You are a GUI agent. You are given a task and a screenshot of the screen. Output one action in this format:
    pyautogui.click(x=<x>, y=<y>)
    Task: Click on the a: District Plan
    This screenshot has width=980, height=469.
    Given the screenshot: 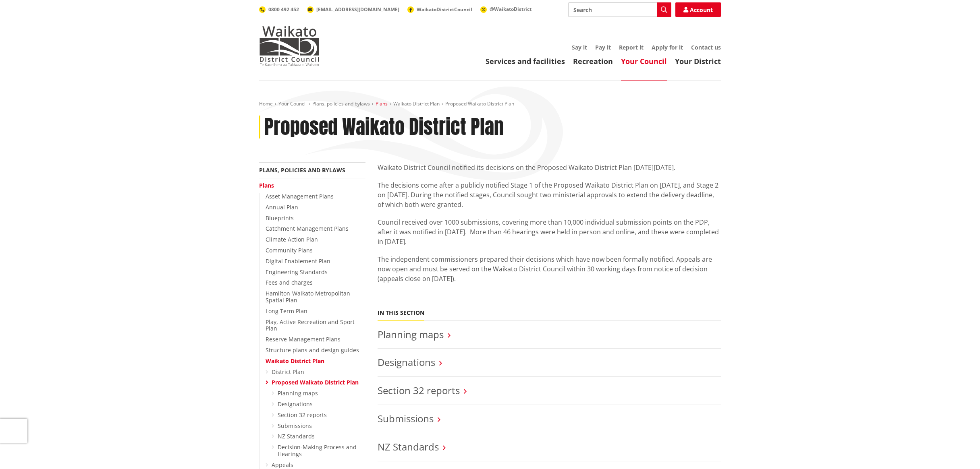 What is the action you would take?
    pyautogui.click(x=288, y=372)
    